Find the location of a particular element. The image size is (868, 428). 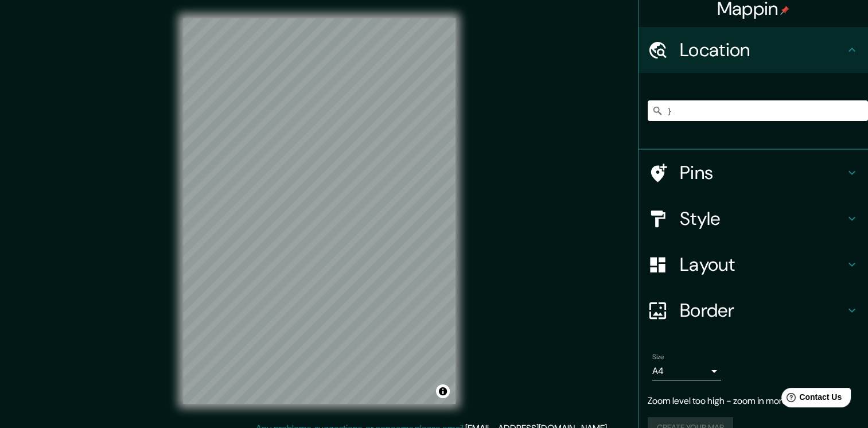

h4: Style is located at coordinates (762, 219).